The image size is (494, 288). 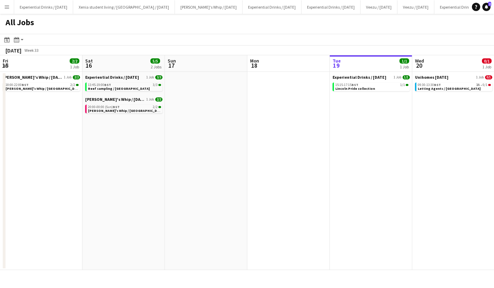 What do you see at coordinates (5, 65) in the screenshot?
I see `span: 15` at bounding box center [5, 65].